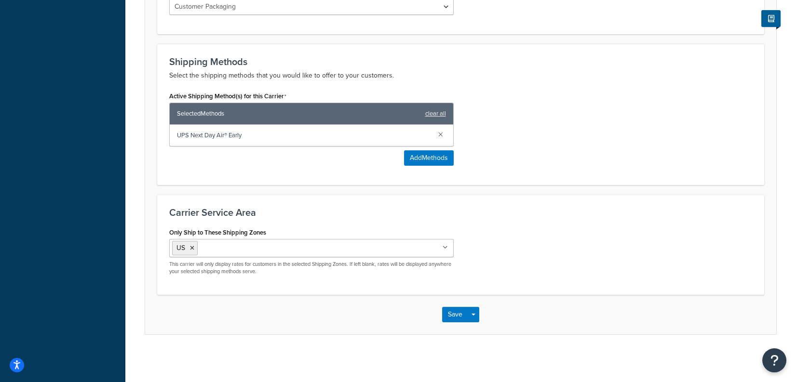 The width and height of the screenshot is (796, 382). What do you see at coordinates (311, 268) in the screenshot?
I see `p: This carrier will only display rates for customers in the selected Shipping Zones. If left blank,...` at bounding box center [311, 268].